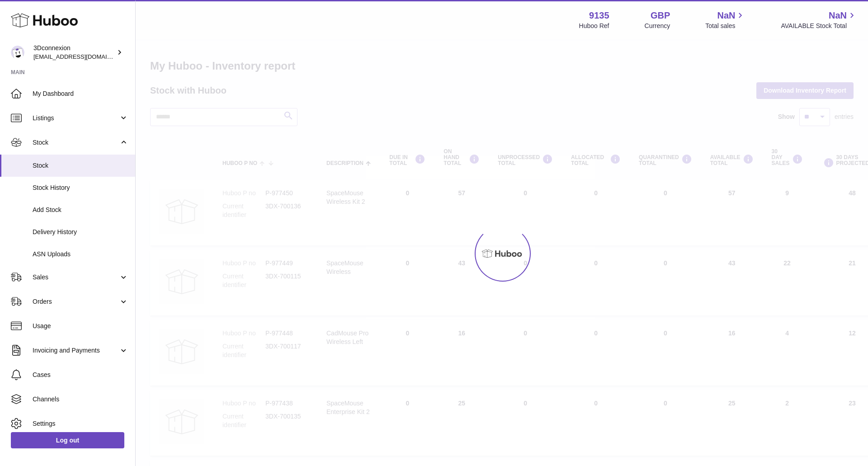 The image size is (868, 466). Describe the element at coordinates (818, 26) in the screenshot. I see `span: AVAILABLE Stock Total` at that location.